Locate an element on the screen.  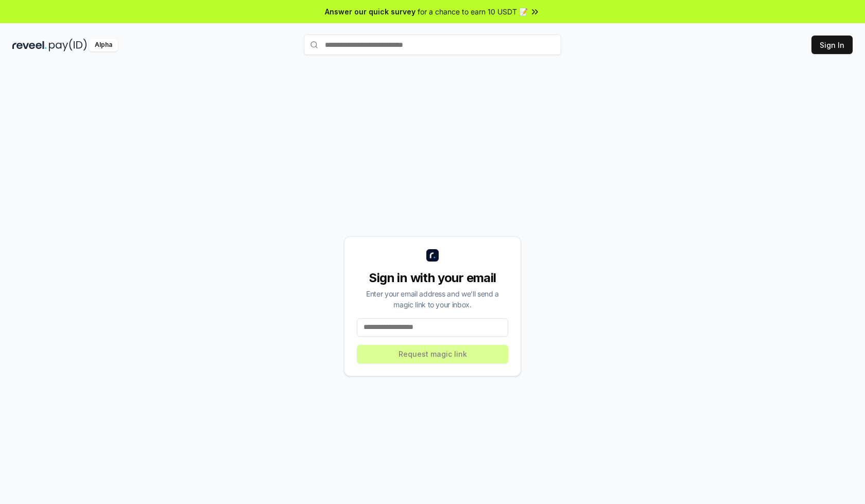
div: Alpha is located at coordinates (104, 45).